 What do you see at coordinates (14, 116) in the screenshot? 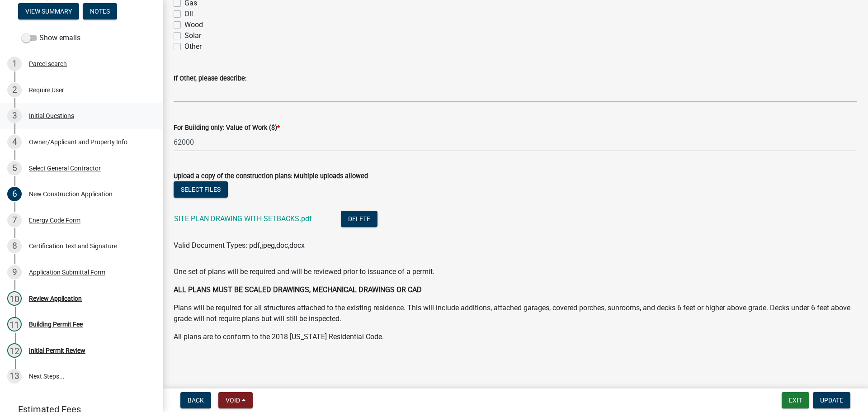
I see `div: 3` at bounding box center [14, 116].